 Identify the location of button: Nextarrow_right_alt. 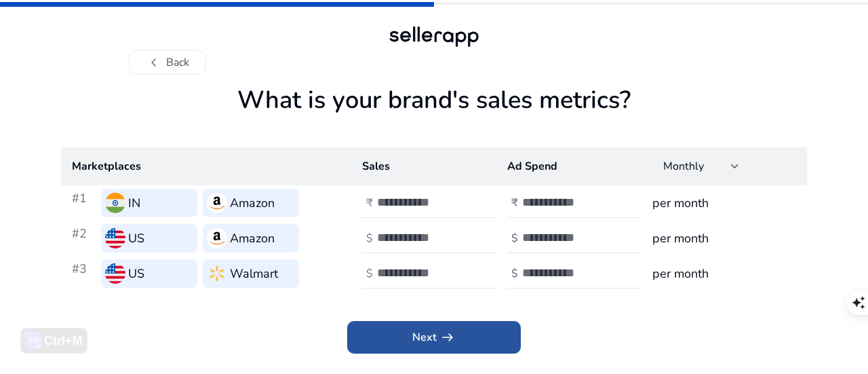
(434, 337).